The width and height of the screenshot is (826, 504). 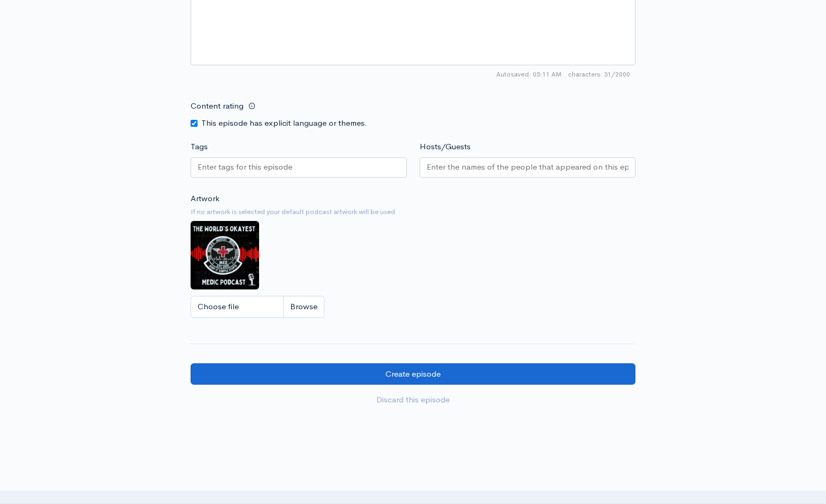 I want to click on a: Discard this episode, so click(x=413, y=400).